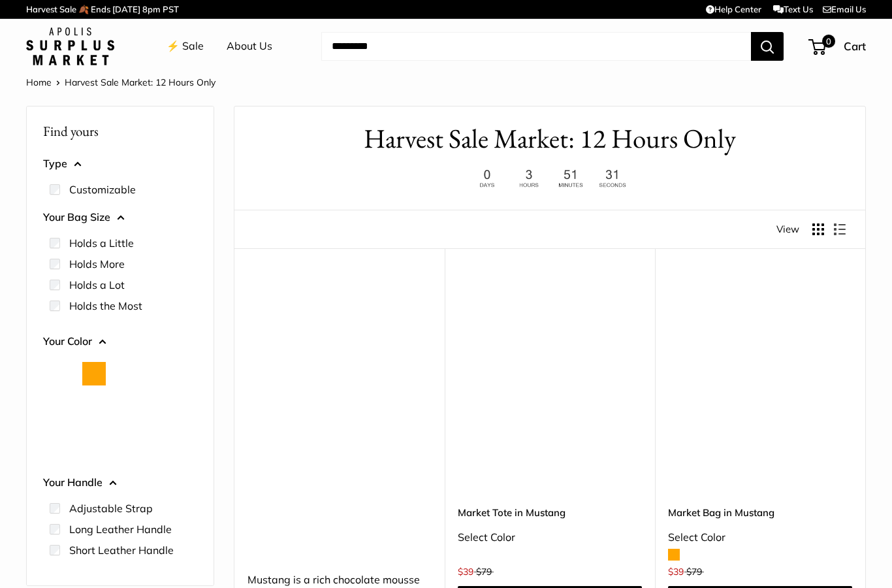 This screenshot has width=892, height=588. Describe the element at coordinates (167, 374) in the screenshot. I see `button: Chenille Window Brick` at that location.